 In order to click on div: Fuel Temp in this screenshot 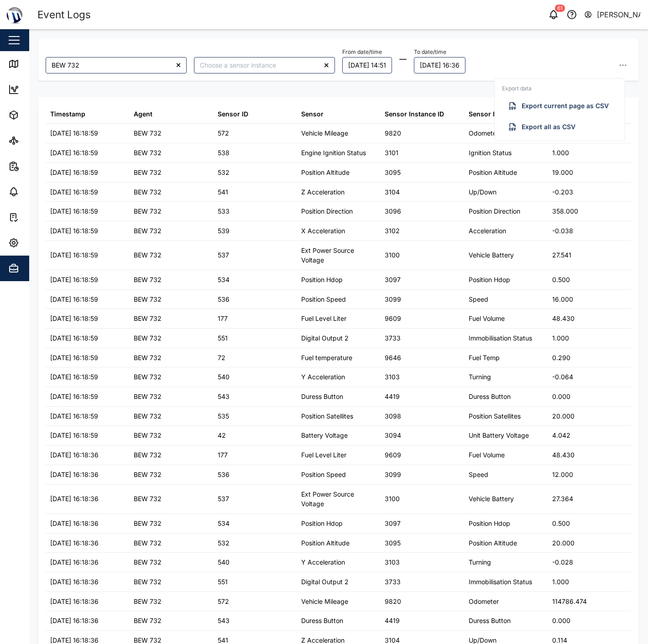, I will do `click(484, 358)`.